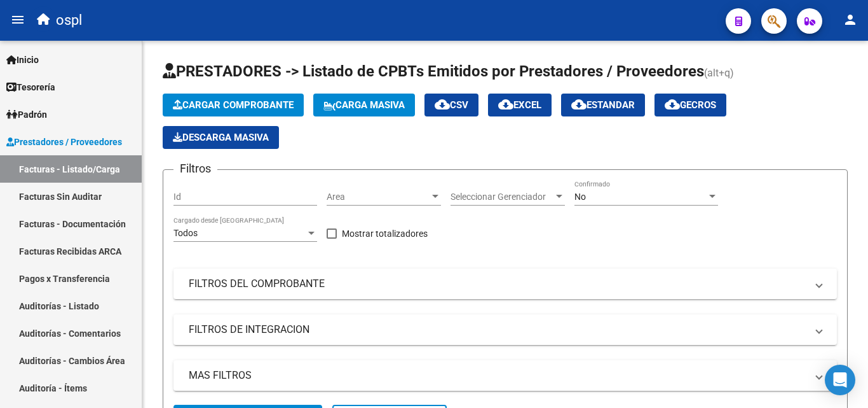 This screenshot has height=408, width=868. I want to click on mat-icon: menu, so click(18, 20).